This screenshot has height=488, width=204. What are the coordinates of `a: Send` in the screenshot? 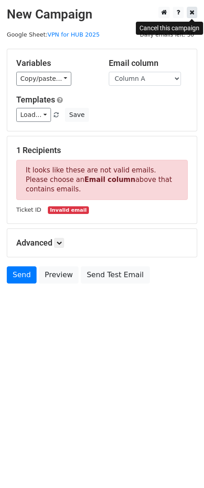 It's located at (22, 275).